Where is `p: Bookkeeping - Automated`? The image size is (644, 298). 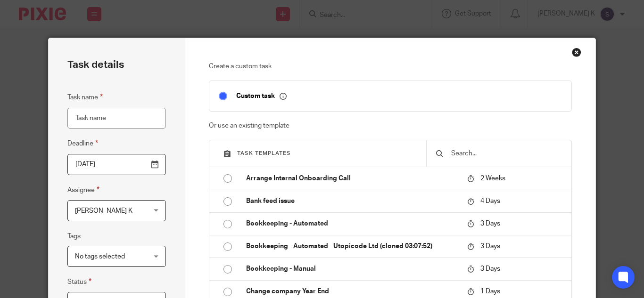
p: Bookkeeping - Automated is located at coordinates (352, 223).